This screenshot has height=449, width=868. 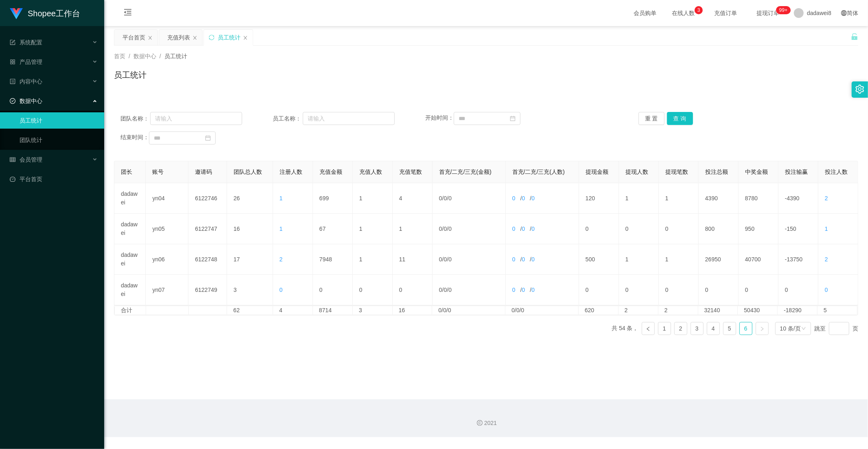 What do you see at coordinates (859, 89) in the screenshot?
I see `i: 图标: setting` at bounding box center [859, 89].